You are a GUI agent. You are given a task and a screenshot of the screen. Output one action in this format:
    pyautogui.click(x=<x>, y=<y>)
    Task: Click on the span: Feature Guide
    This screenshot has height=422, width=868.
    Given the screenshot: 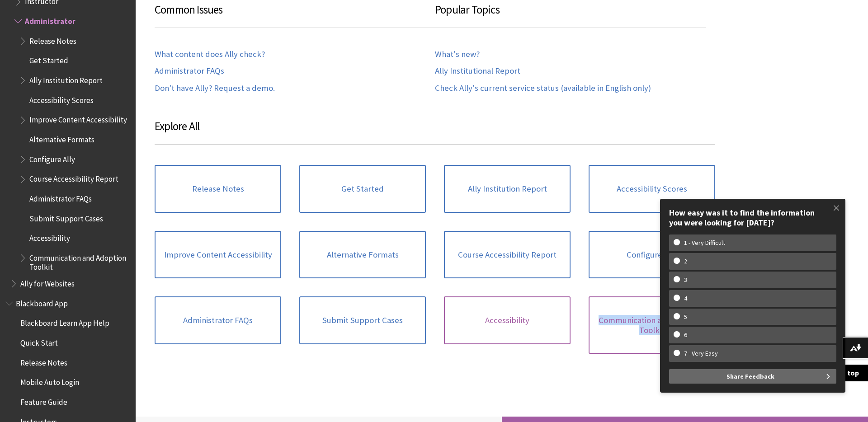 What is the action you would take?
    pyautogui.click(x=44, y=400)
    